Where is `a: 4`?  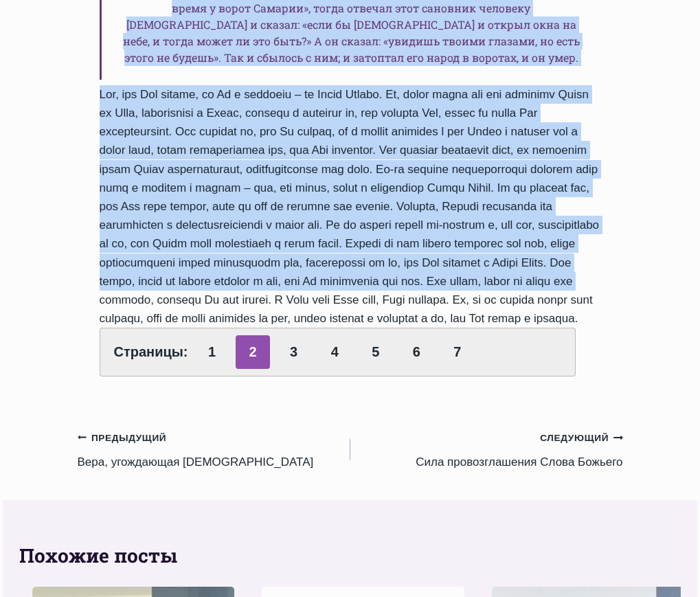 a: 4 is located at coordinates (334, 352).